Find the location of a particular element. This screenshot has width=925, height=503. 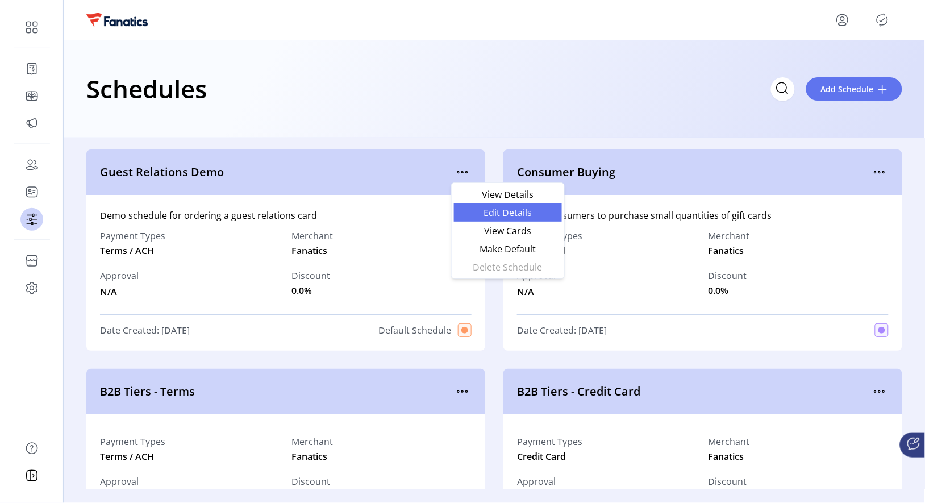

span: Default Schedule is located at coordinates (415, 330).